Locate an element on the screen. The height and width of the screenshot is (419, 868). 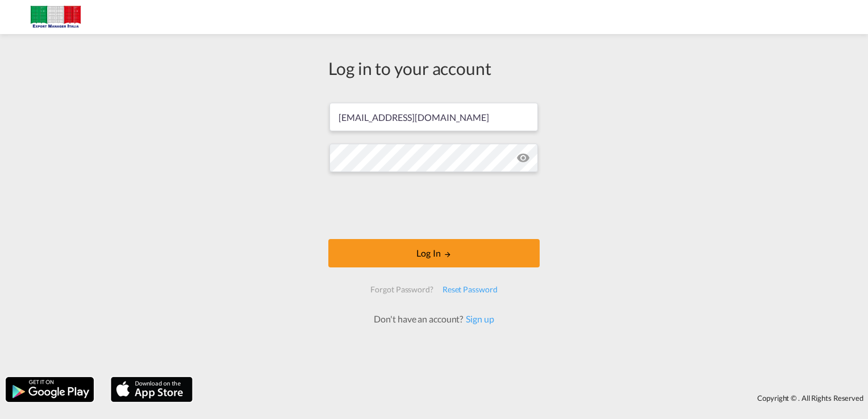
img: google.png is located at coordinates (49, 390).